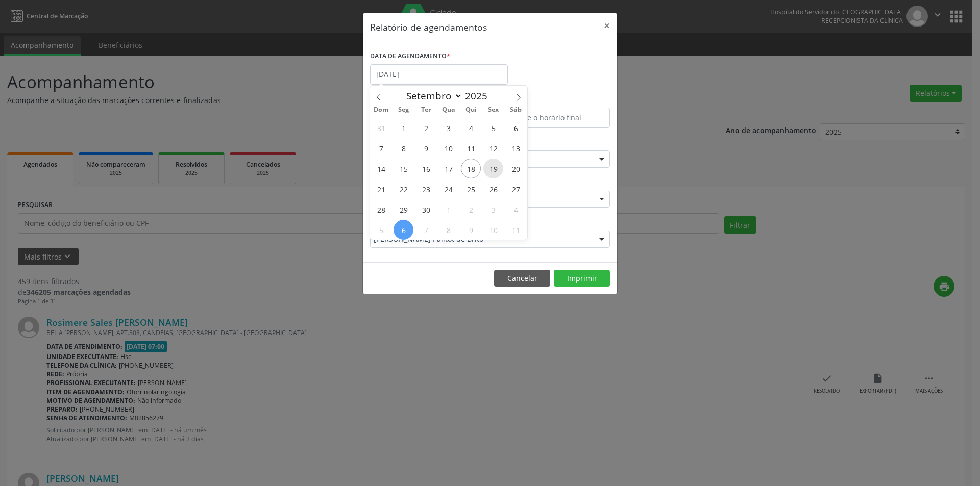 This screenshot has width=980, height=486. What do you see at coordinates (426, 148) in the screenshot?
I see `span: Setembro 9, 2025` at bounding box center [426, 148].